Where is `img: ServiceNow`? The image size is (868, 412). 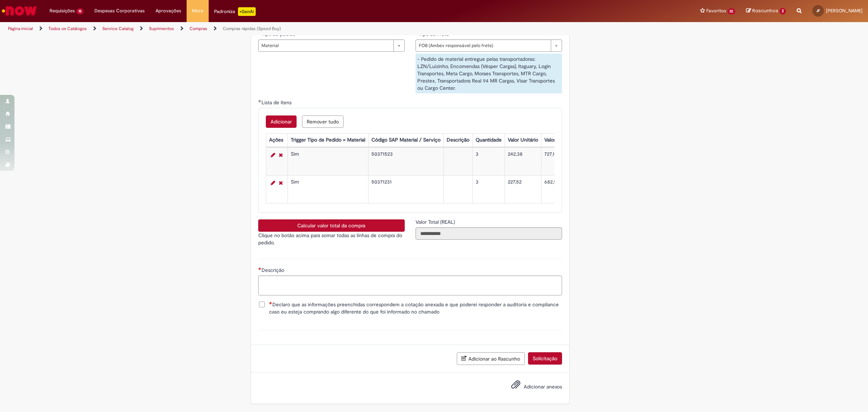
img: ServiceNow is located at coordinates (19, 11).